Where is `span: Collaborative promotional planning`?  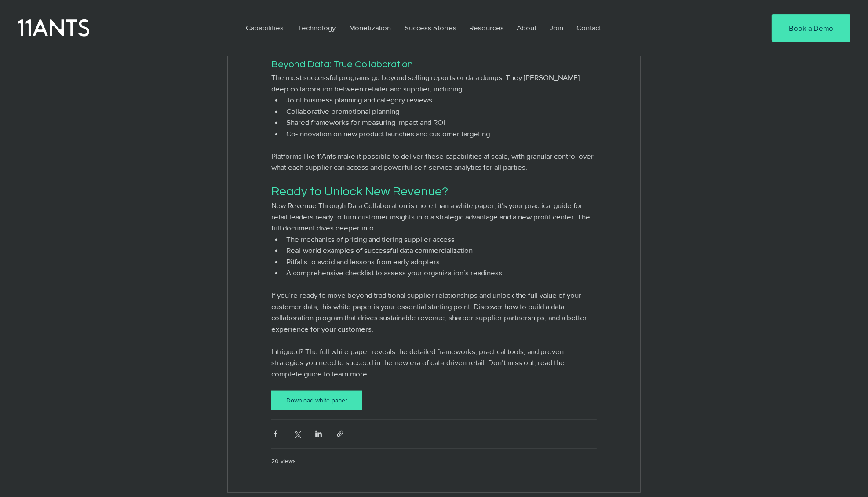
span: Collaborative promotional planning is located at coordinates (343, 111).